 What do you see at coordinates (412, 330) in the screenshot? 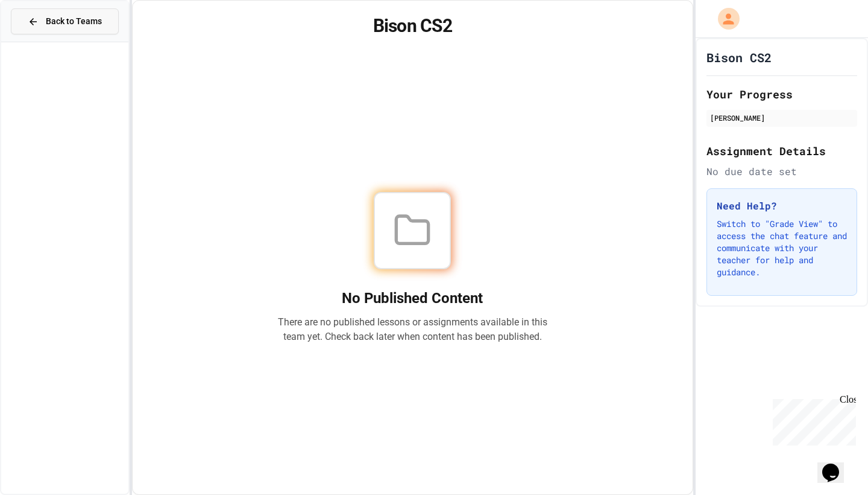
I see `p: There are no published lessons or assignments available in this team yet. Check back later when c...` at bounding box center [412, 330].